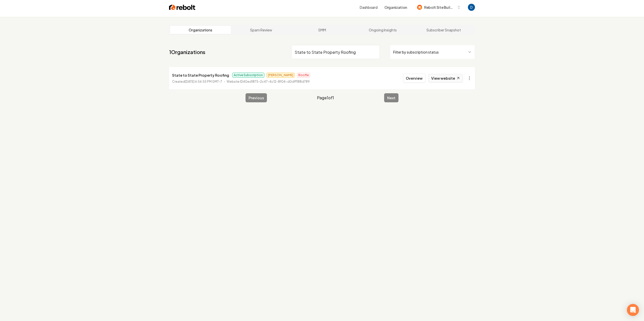  Describe the element at coordinates (633, 310) in the screenshot. I see `div: Open Intercom Messenger` at that location.